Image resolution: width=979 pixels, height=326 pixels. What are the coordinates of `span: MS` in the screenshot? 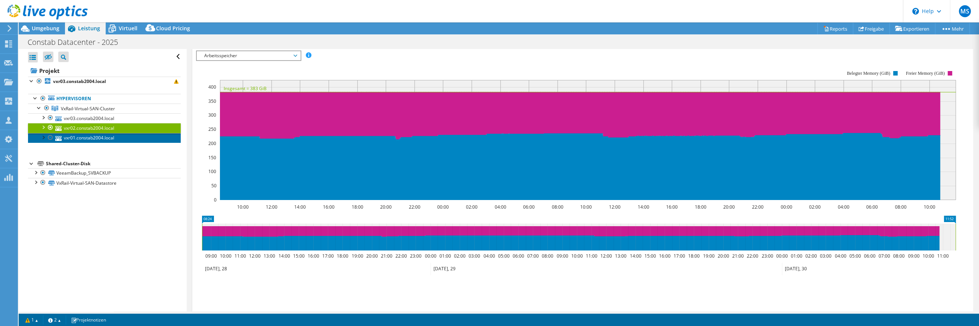 It's located at (965, 11).